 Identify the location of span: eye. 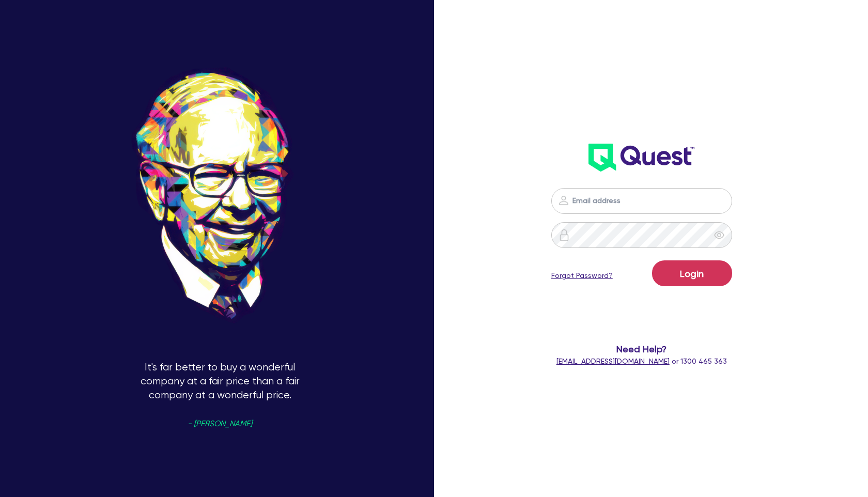
(719, 235).